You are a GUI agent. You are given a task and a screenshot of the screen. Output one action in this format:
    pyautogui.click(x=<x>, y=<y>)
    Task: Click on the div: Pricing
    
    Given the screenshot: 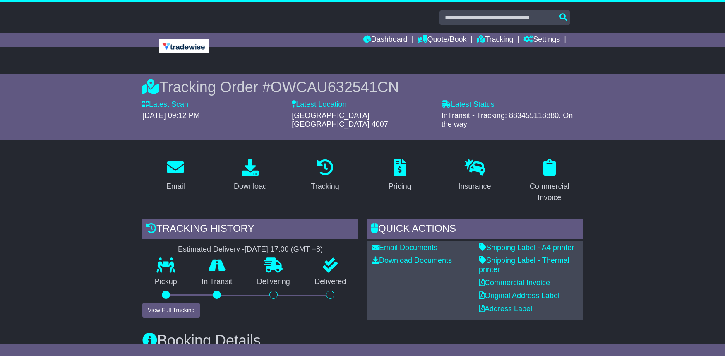 What is the action you would take?
    pyautogui.click(x=400, y=186)
    